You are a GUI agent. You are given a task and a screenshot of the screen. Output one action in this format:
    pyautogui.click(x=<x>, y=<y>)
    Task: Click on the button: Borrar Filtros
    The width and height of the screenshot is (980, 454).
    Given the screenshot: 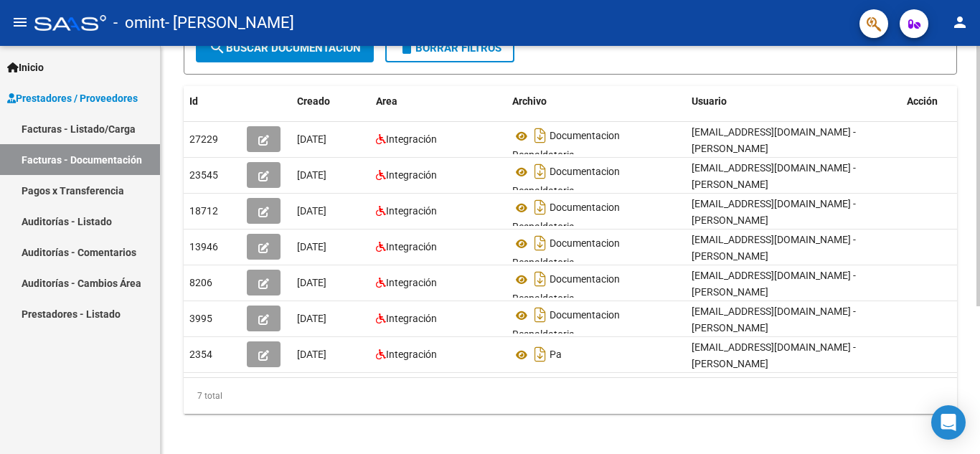 What is the action you would take?
    pyautogui.click(x=450, y=48)
    